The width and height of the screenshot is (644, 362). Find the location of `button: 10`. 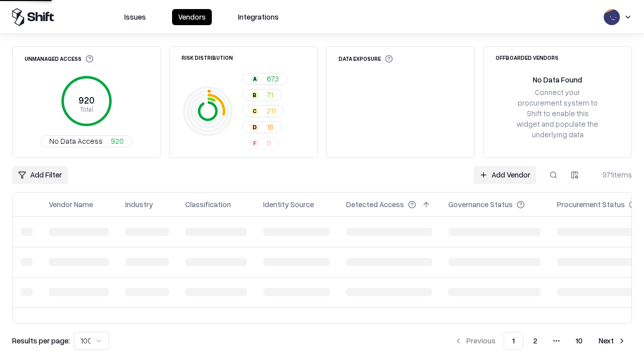

button: 10 is located at coordinates (579, 341).